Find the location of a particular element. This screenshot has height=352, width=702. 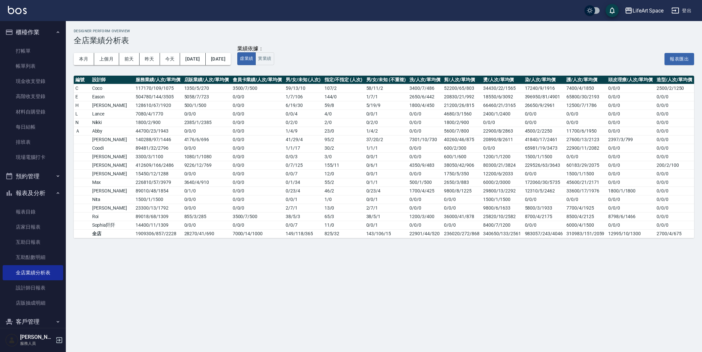

td: 17240/9/1916 is located at coordinates (544, 88).